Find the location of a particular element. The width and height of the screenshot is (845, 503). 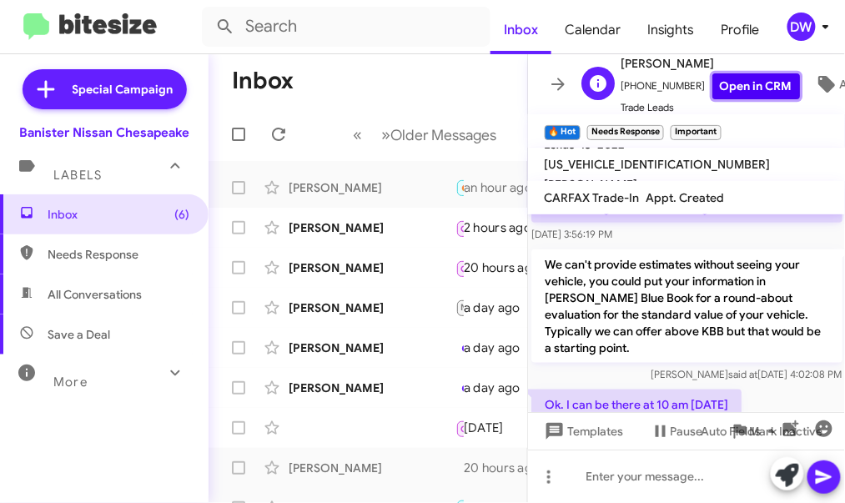

div: Banister Nissan Chesapeake is located at coordinates (104, 133).